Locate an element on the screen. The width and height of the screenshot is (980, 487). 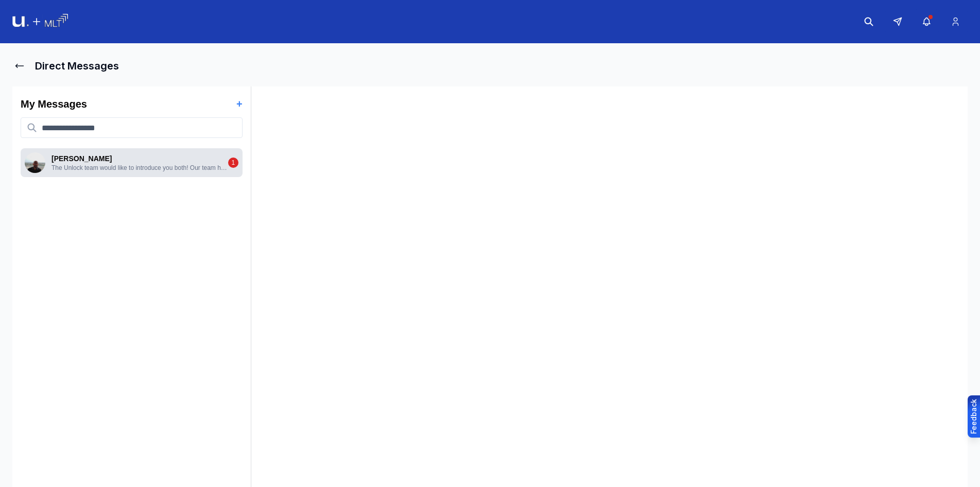
div: 1 is located at coordinates (234, 163).